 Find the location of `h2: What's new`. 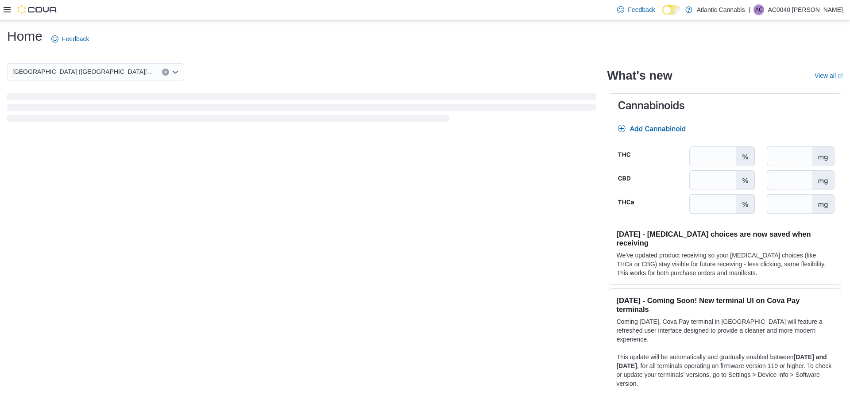

h2: What's new is located at coordinates (639, 76).